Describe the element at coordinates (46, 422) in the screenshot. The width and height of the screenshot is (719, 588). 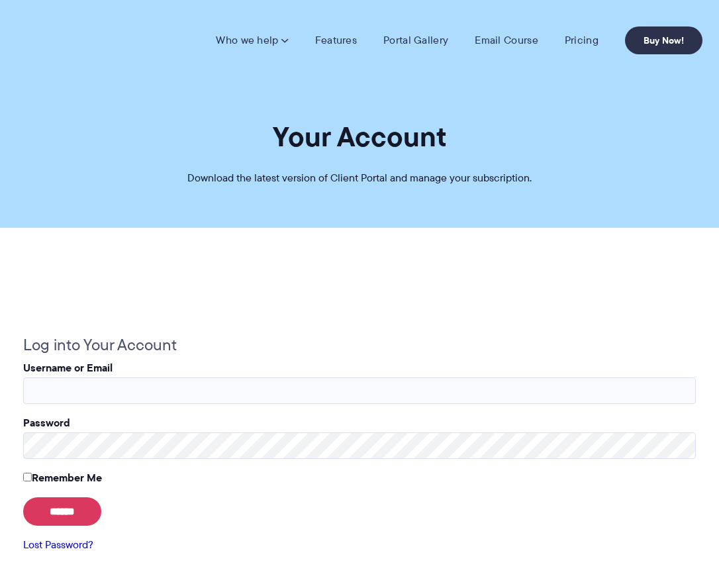
I see `label: Password` at that location.